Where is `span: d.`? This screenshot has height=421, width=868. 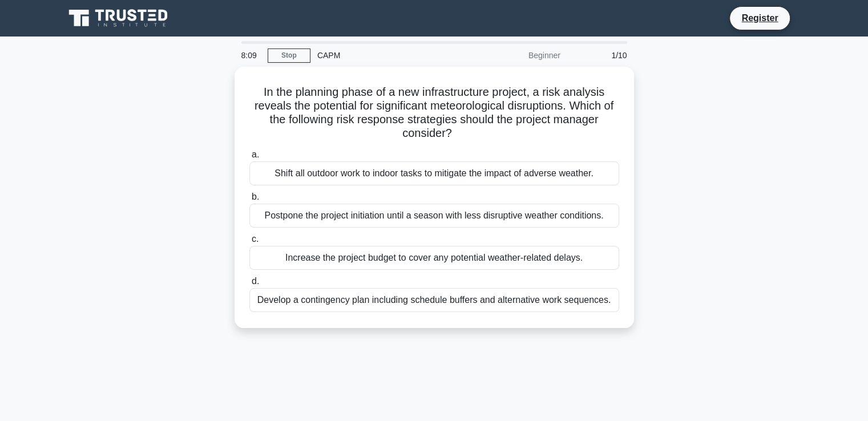
span: d. is located at coordinates (255, 281).